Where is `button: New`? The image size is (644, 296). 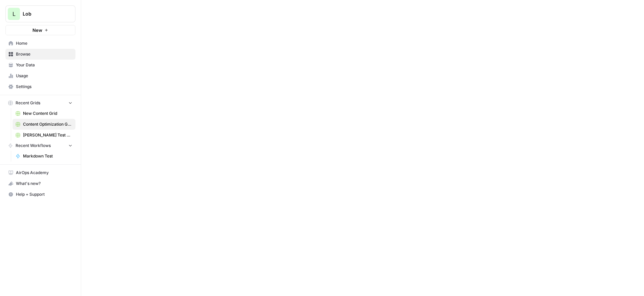 button: New is located at coordinates (41, 30).